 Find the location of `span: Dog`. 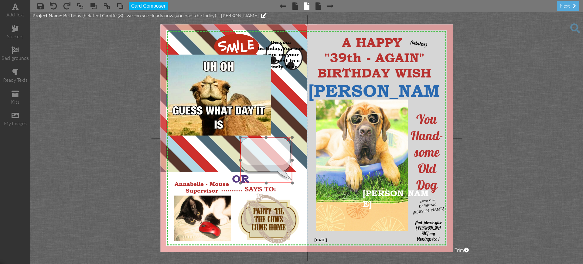

span: Dog is located at coordinates (426, 185).